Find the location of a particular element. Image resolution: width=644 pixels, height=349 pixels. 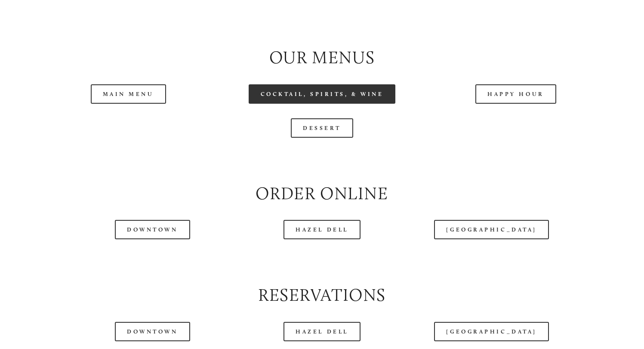

h2: Order Online is located at coordinates (322, 193).